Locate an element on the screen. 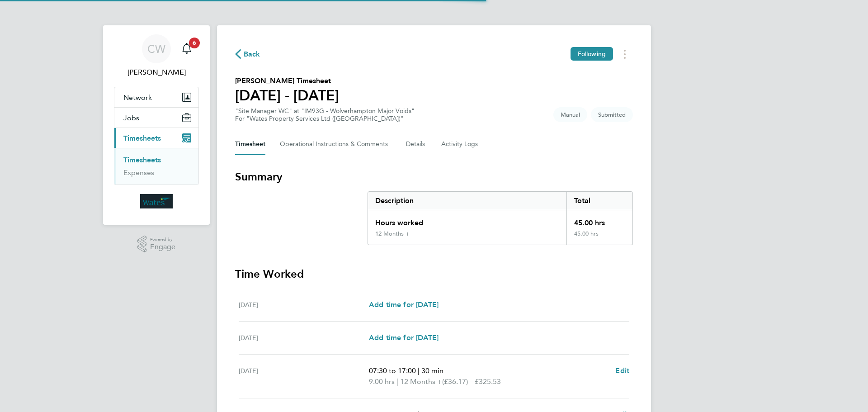  span: Engage is located at coordinates (163, 247).